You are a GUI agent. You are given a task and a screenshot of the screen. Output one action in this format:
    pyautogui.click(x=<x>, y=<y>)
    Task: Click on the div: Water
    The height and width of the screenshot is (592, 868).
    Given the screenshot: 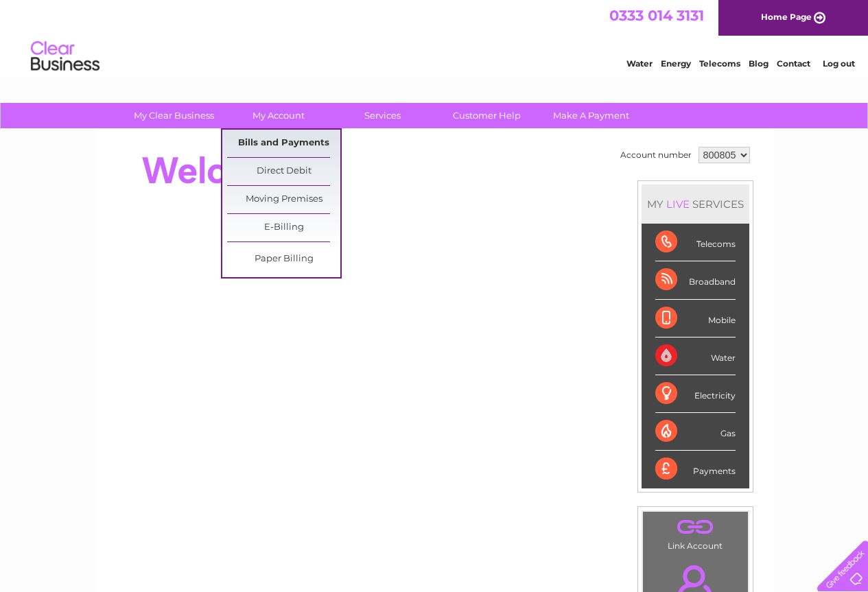 What is the action you would take?
    pyautogui.click(x=695, y=356)
    